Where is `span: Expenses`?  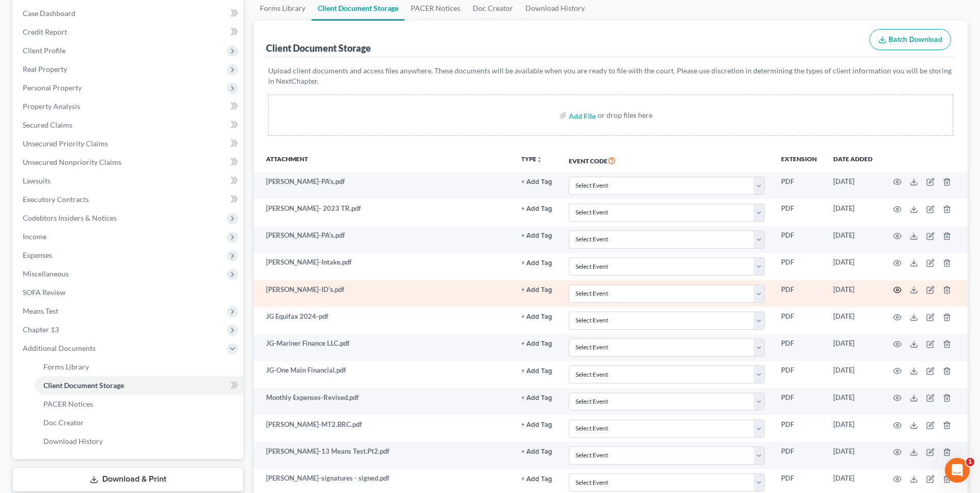
span: Expenses is located at coordinates (37, 255).